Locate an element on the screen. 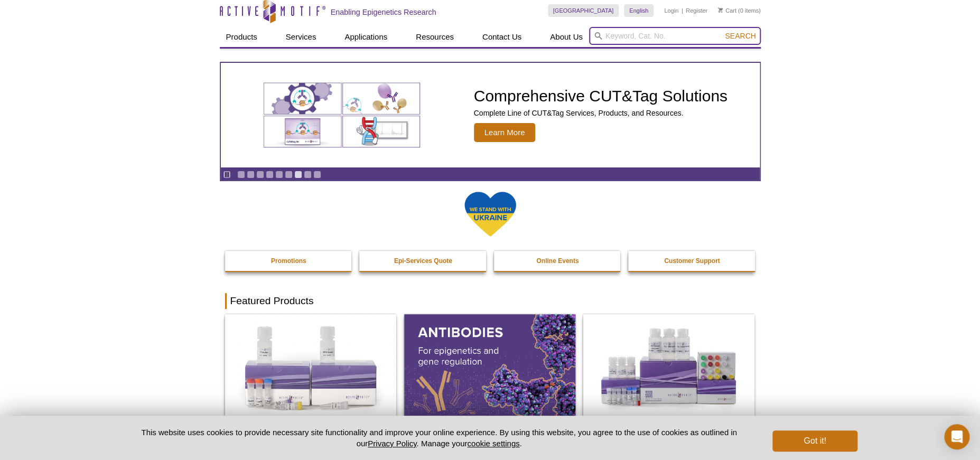  a: About Us is located at coordinates (566, 37).